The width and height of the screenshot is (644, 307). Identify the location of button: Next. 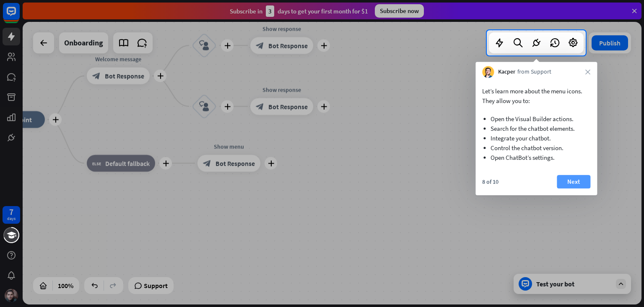
(574, 181).